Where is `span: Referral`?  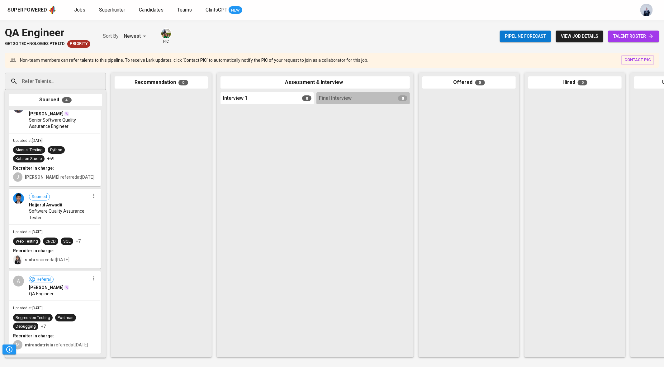 span: Referral is located at coordinates (44, 279).